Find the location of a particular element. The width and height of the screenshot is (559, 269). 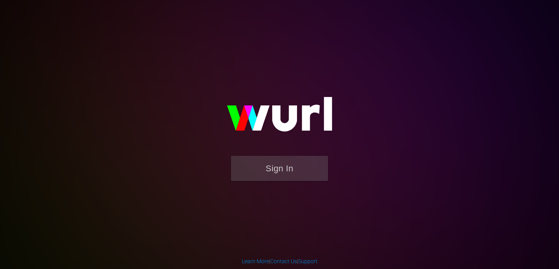

button: Sign In is located at coordinates (279, 168).